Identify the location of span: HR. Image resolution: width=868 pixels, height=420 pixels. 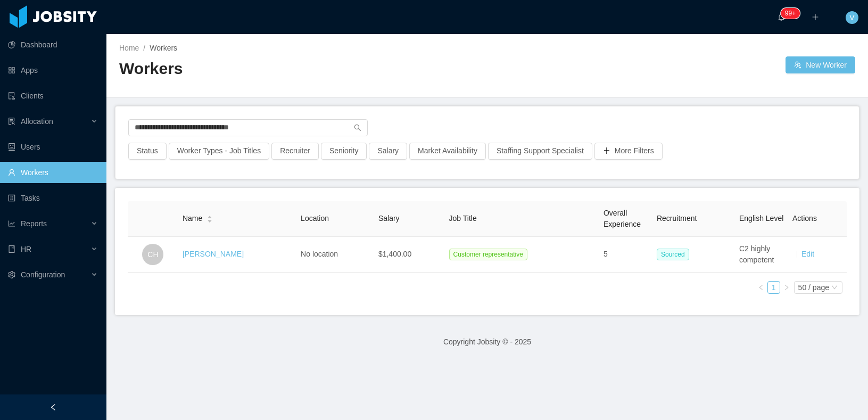
(26, 249).